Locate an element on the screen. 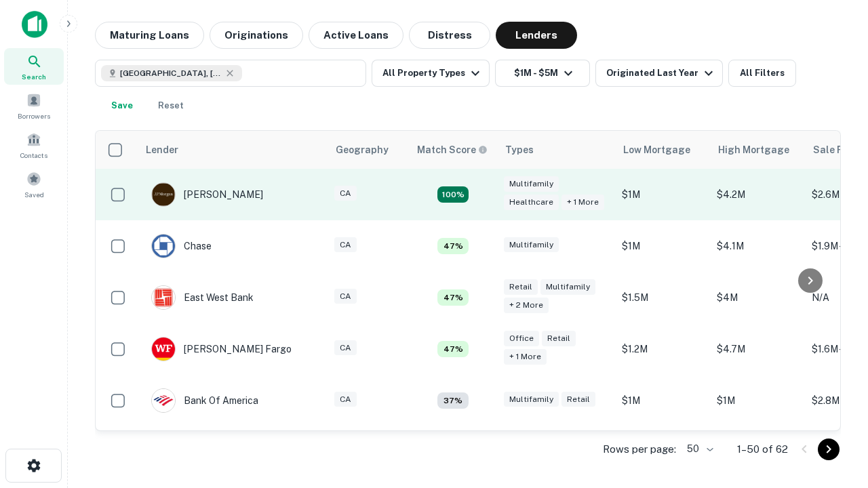 The height and width of the screenshot is (488, 868). td: $4.1M is located at coordinates (758, 246).